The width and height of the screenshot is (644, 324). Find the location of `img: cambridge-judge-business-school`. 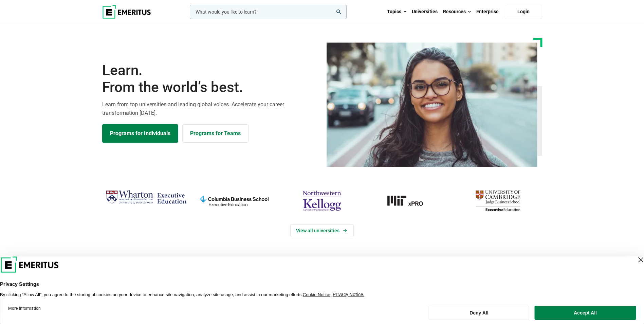

img: cambridge-judge-business-school is located at coordinates (497, 201).